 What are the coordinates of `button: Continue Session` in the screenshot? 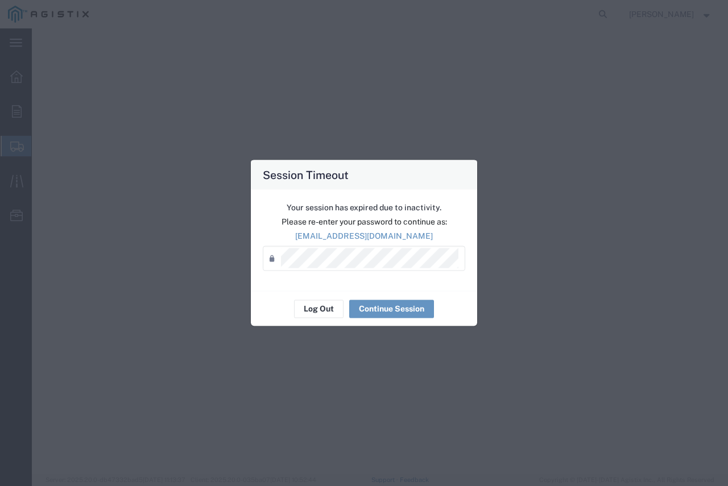 It's located at (391, 309).